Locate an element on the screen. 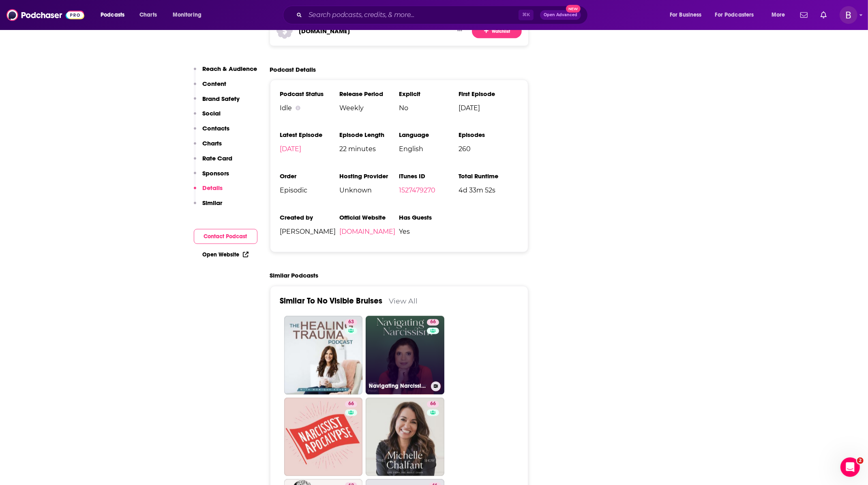 Image resolution: width=868 pixels, height=485 pixels. h3: Latest Episode is located at coordinates (310, 135).